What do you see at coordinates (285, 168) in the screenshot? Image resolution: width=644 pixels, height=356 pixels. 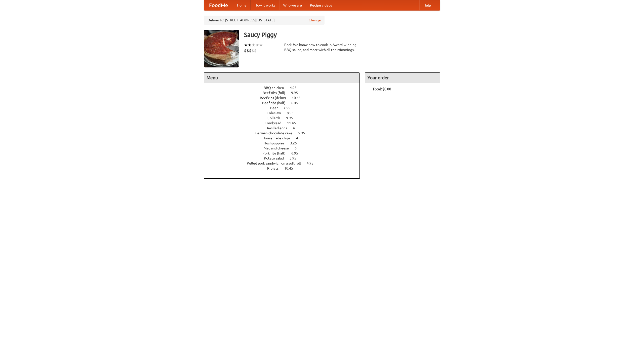 I see `a: Riblets 10.45` at bounding box center [285, 168].